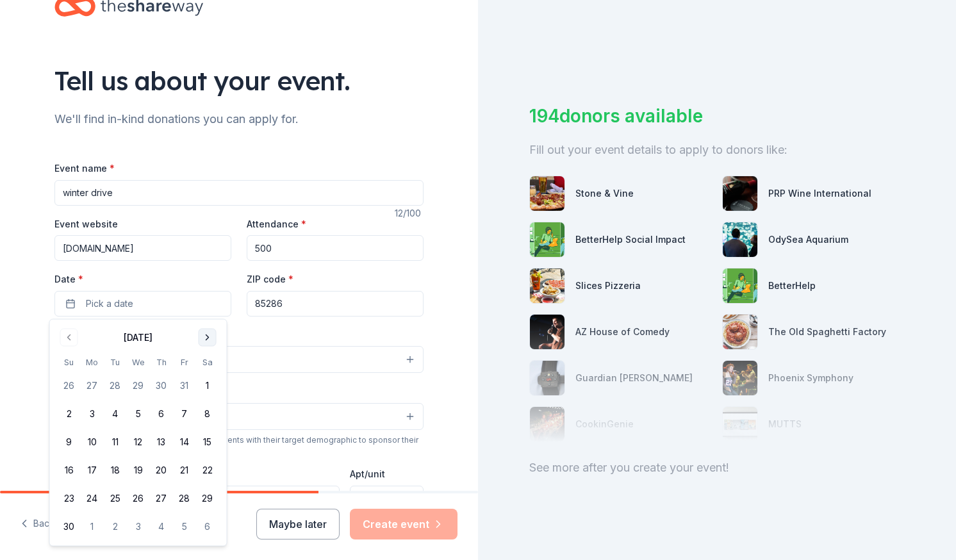 The width and height of the screenshot is (956, 560). What do you see at coordinates (185, 470) in the screenshot?
I see `button: 21` at bounding box center [185, 470].